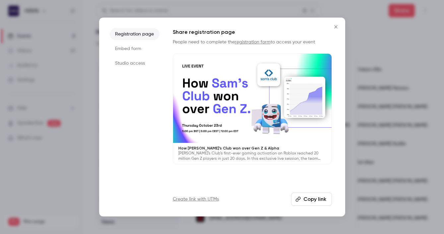 The height and width of the screenshot is (234, 444). What do you see at coordinates (336, 27) in the screenshot?
I see `button: Close` at bounding box center [336, 27].